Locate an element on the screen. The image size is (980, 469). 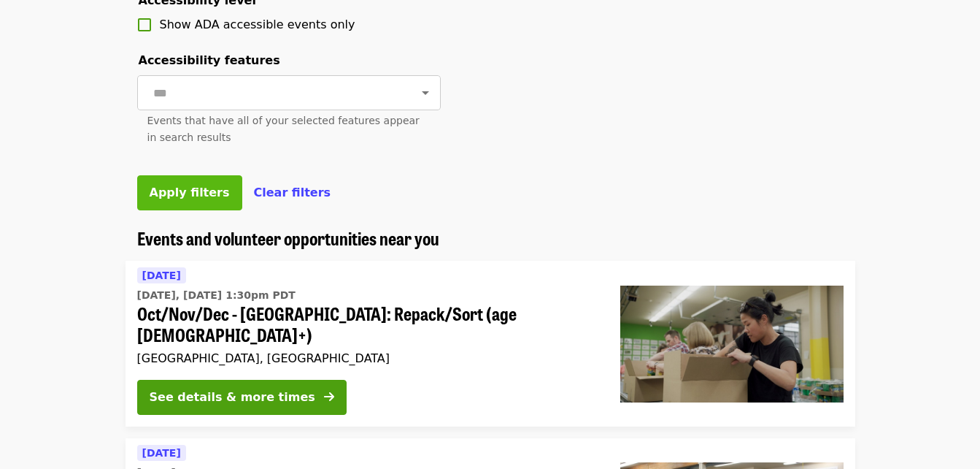
a: See details for "Oct/Nov/Dec - Portland: Repack/Sort (age 8+)" is located at coordinates (490, 343).